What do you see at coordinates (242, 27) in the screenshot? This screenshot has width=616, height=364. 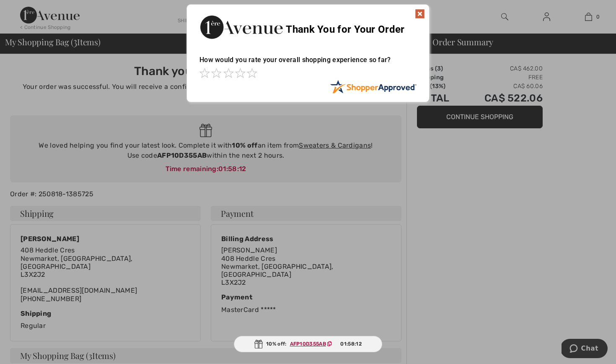 I see `img: Thank You for Your Order` at bounding box center [242, 27].